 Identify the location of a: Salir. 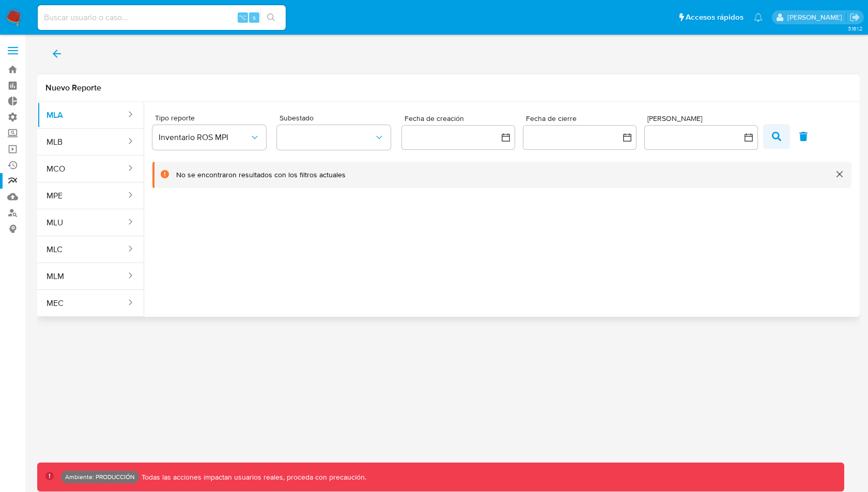
(854, 17).